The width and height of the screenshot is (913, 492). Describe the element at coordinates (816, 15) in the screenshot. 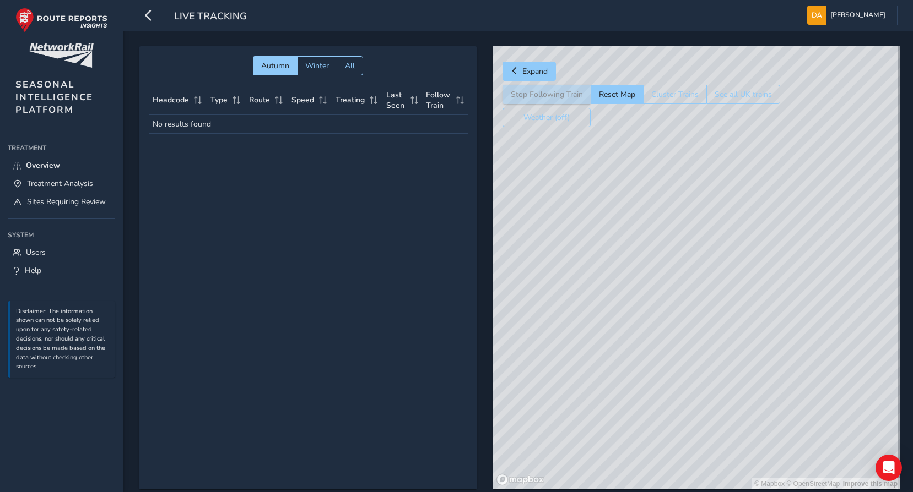

I see `img: diamond-layout` at that location.